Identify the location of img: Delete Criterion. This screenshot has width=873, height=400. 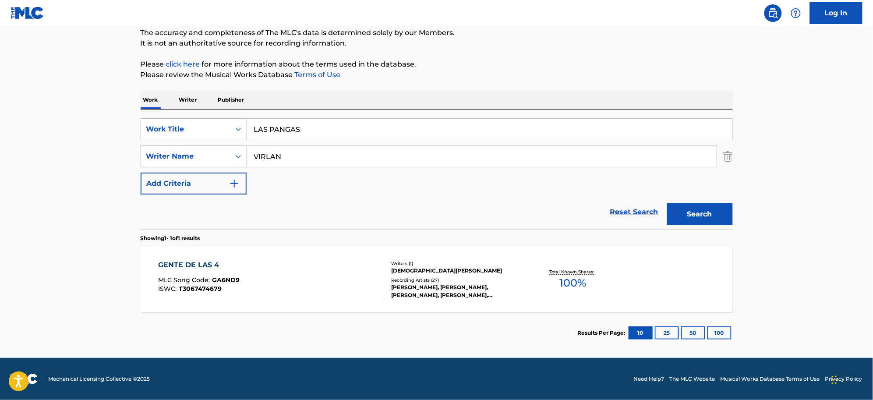
(728, 156).